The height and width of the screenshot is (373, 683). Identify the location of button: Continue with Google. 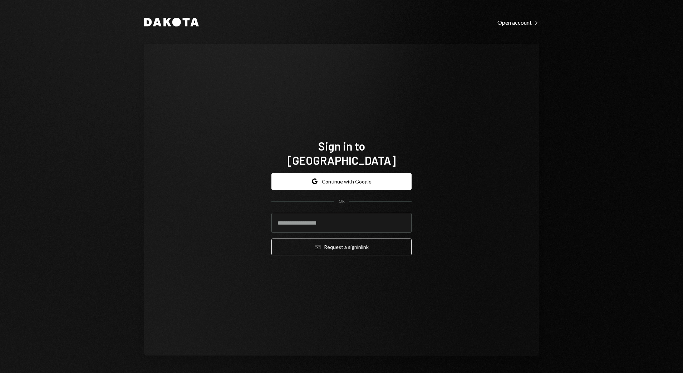
(342, 181).